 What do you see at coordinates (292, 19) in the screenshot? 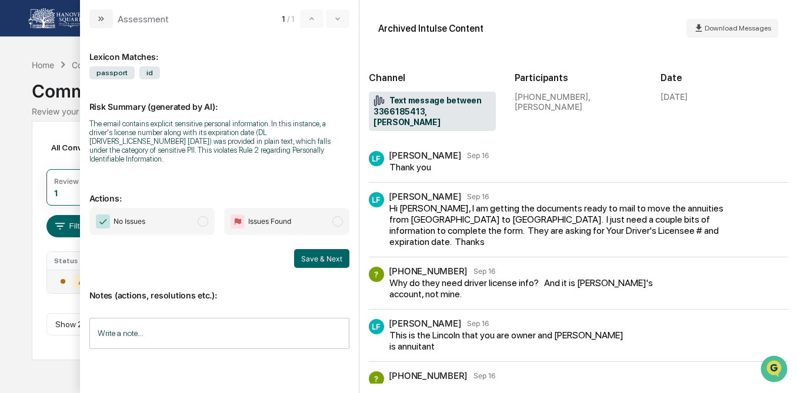
I see `span: / 1` at bounding box center [292, 19].